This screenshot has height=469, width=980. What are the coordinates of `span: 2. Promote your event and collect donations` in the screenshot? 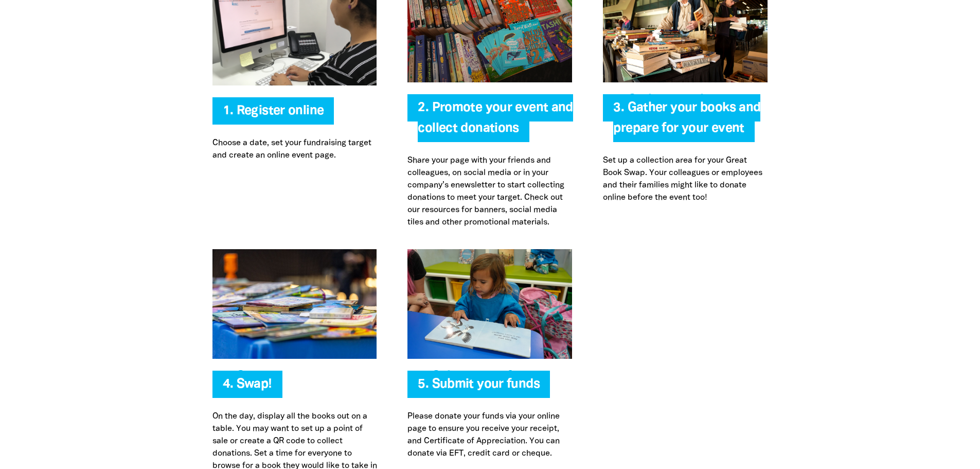 It's located at (495, 122).